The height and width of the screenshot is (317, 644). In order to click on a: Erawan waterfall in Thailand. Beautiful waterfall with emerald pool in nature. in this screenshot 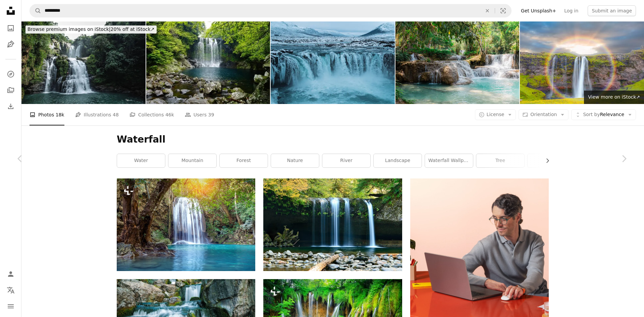, I will do `click(186, 225)`.